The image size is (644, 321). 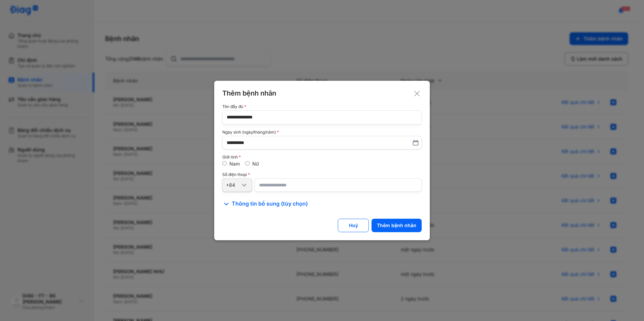 What do you see at coordinates (322, 133) in the screenshot?
I see `div: Ngày sinh (ngày/tháng/năm)` at bounding box center [322, 133].